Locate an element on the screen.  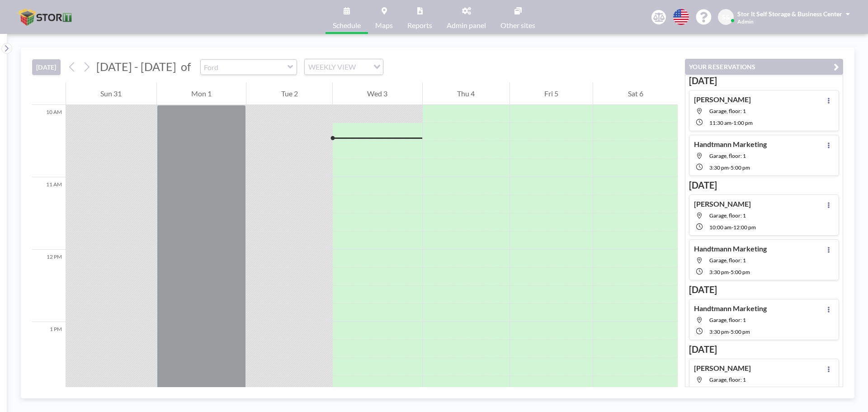
div: Tue 2 is located at coordinates (289, 93).